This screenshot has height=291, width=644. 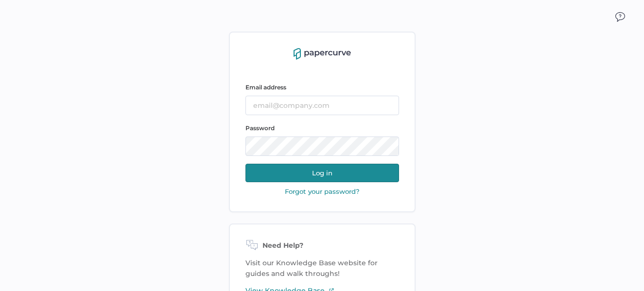 I want to click on span: Email address, so click(x=266, y=87).